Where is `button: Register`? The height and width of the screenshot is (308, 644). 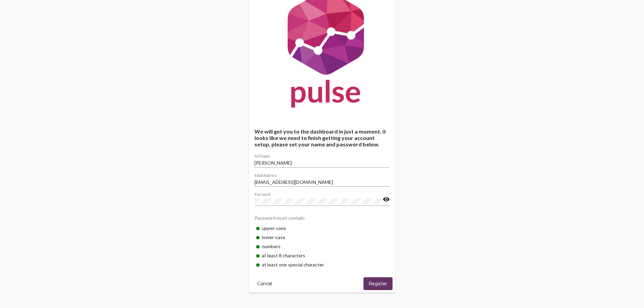
button: Register is located at coordinates (378, 283).